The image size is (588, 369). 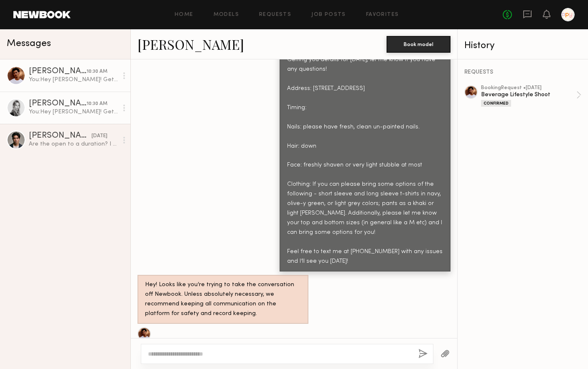 I want to click on a: Favorites, so click(x=382, y=14).